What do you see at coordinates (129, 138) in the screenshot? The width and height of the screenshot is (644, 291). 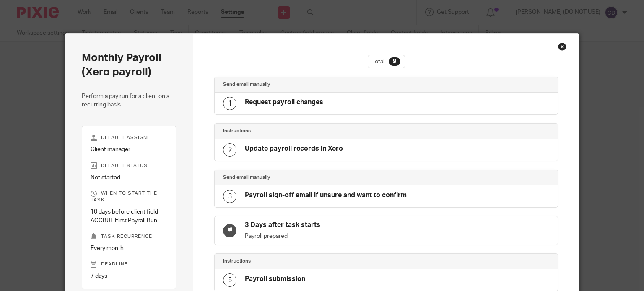 I see `p: Default assignee` at bounding box center [129, 138].